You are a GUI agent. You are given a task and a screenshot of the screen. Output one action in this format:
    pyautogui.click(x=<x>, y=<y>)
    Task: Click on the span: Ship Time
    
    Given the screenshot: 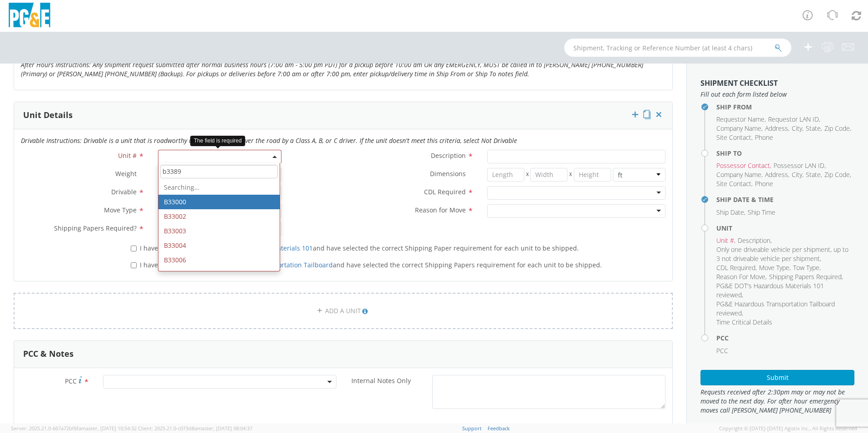 What is the action you would take?
    pyautogui.click(x=762, y=212)
    